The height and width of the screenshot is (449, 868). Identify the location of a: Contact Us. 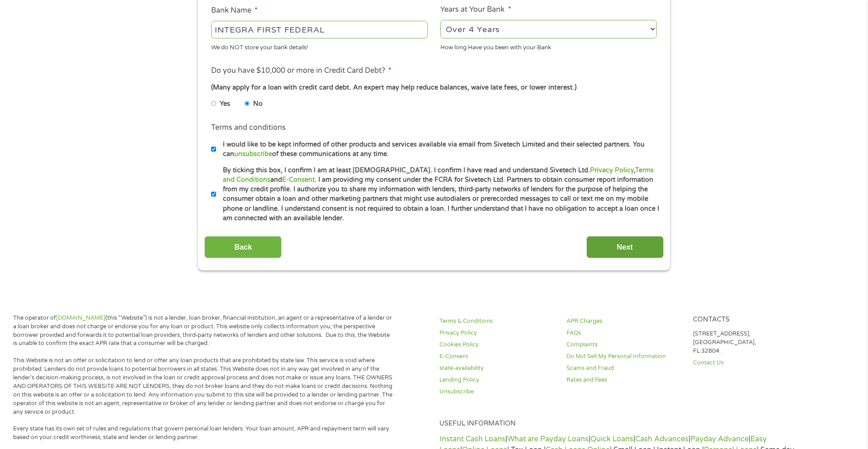
(751, 362).